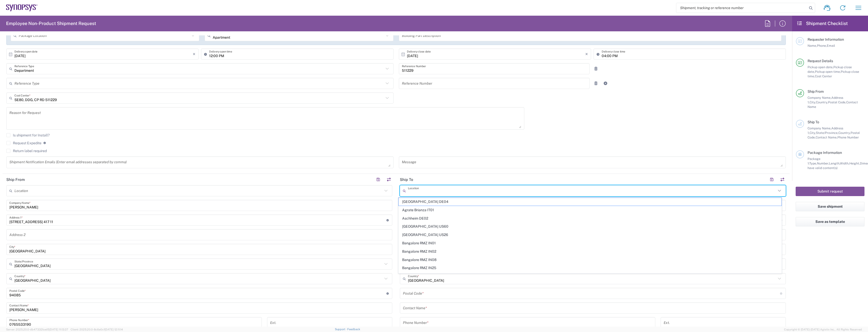  Describe the element at coordinates (590, 260) in the screenshot. I see `span: Bangalore RMZ IN08` at that location.